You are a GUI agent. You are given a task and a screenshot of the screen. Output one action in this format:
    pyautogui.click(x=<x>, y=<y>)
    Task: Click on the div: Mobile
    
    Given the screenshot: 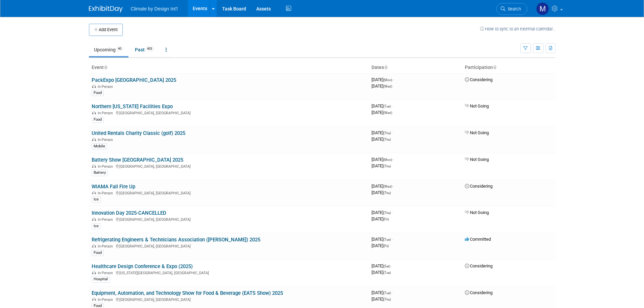 What is the action you would take?
    pyautogui.click(x=99, y=146)
    